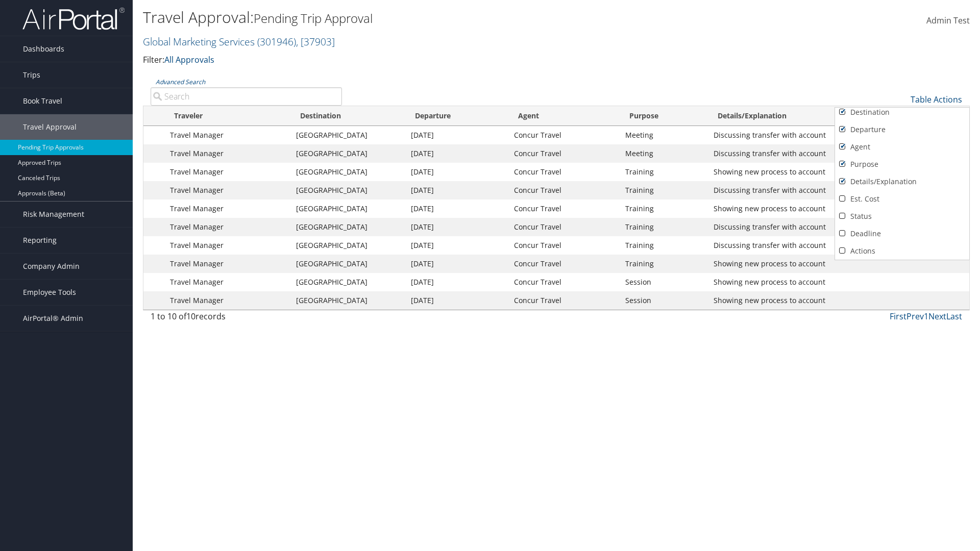 The image size is (980, 551). Describe the element at coordinates (902, 130) in the screenshot. I see `a: Departure` at that location.